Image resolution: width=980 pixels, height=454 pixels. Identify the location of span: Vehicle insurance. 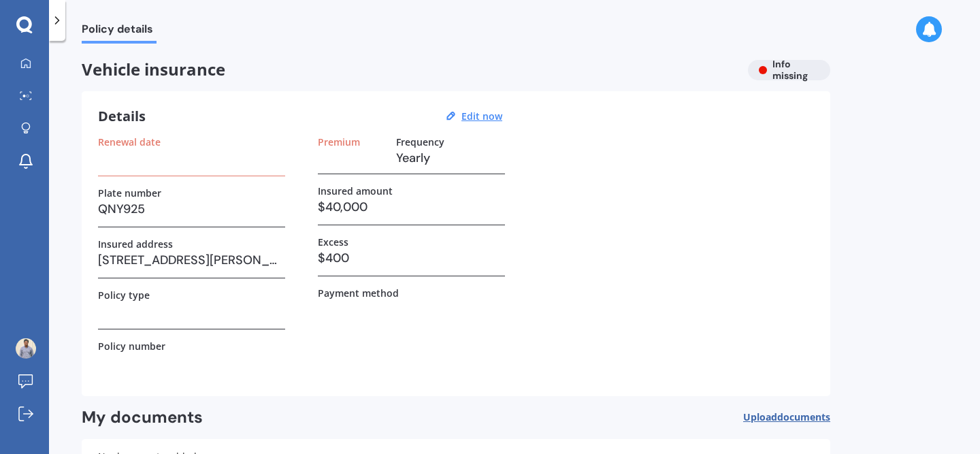
(409, 70).